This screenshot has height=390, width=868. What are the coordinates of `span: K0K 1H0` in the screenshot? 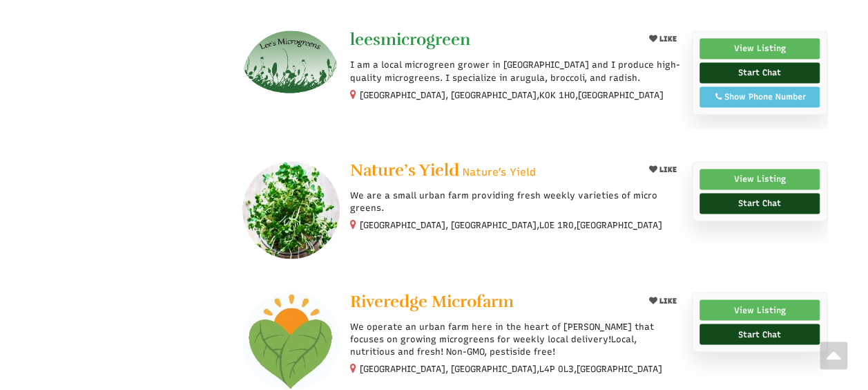 It's located at (558, 95).